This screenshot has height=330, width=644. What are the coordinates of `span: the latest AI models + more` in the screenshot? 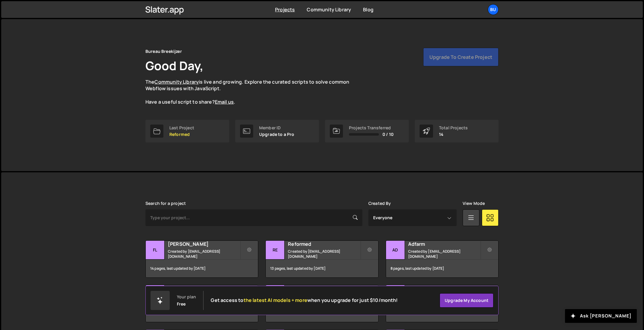 It's located at (275, 300).